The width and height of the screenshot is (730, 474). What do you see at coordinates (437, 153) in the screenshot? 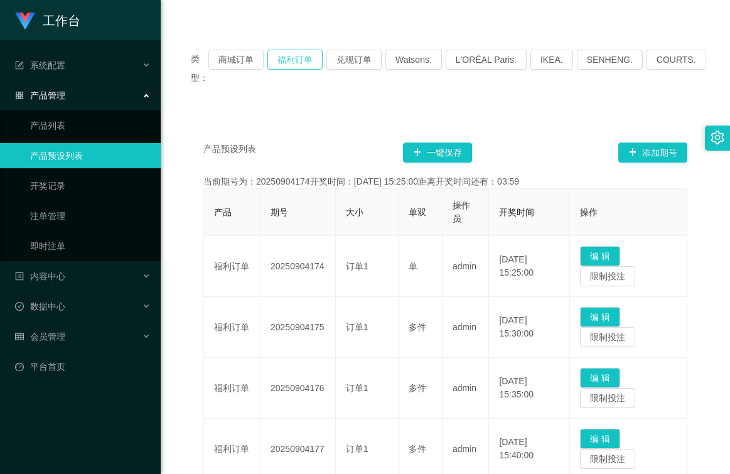
I see `button: 图标: plus一键保存` at bounding box center [437, 153].